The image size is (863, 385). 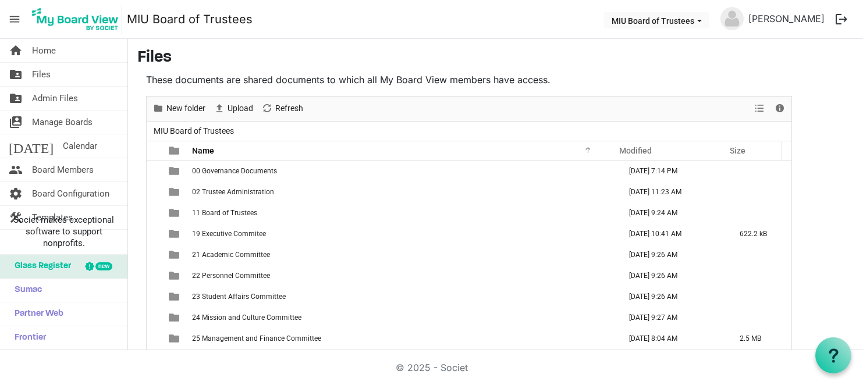 I want to click on span: 22 Personnel Committee, so click(x=231, y=276).